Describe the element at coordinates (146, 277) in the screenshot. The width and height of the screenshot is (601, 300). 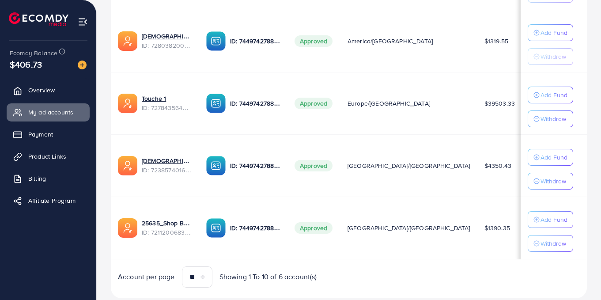
I see `span: Account per page` at that location.